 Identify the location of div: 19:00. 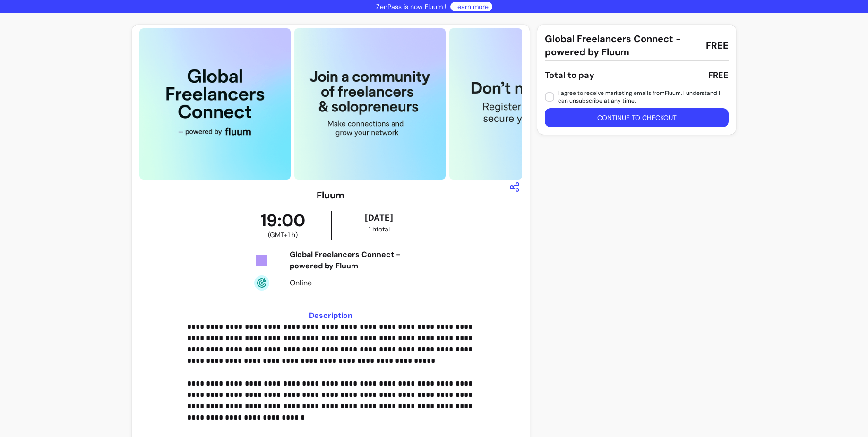
(282, 226).